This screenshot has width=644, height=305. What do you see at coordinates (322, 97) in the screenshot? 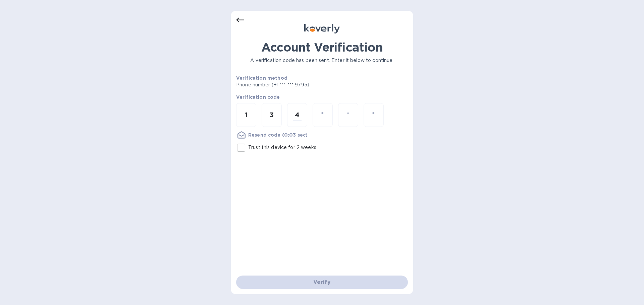
I see `p: Verification code` at bounding box center [322, 97].